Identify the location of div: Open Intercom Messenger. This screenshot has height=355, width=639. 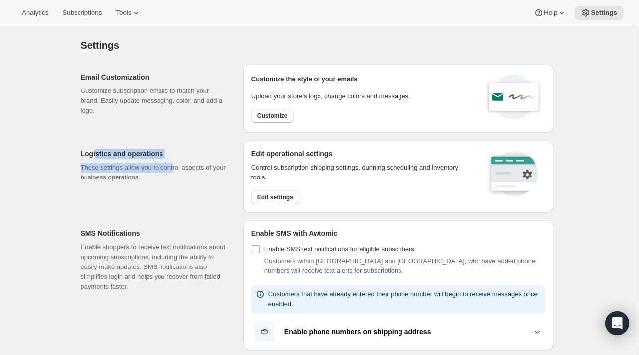
(617, 323).